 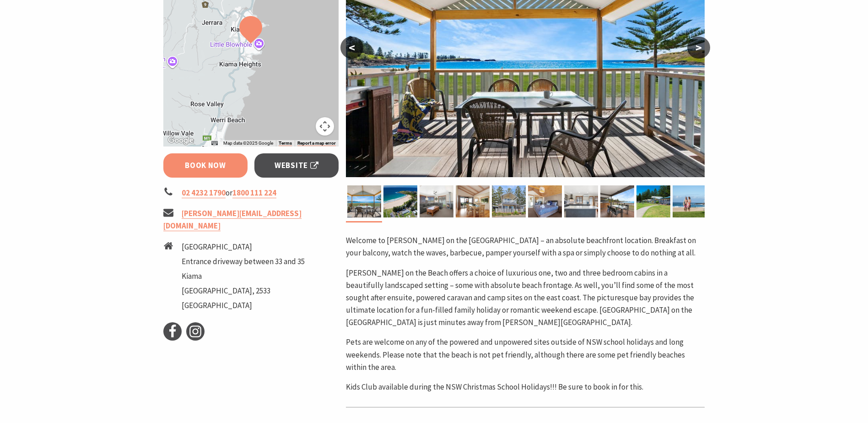 What do you see at coordinates (436, 201) in the screenshot?
I see `img: Lounge room in Cabin 12` at bounding box center [436, 201].